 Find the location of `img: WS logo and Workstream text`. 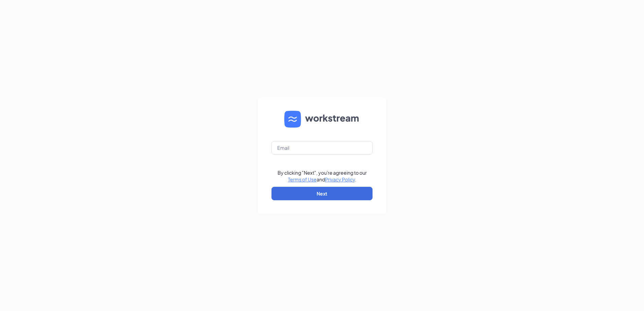

img: WS logo and Workstream text is located at coordinates (322, 119).